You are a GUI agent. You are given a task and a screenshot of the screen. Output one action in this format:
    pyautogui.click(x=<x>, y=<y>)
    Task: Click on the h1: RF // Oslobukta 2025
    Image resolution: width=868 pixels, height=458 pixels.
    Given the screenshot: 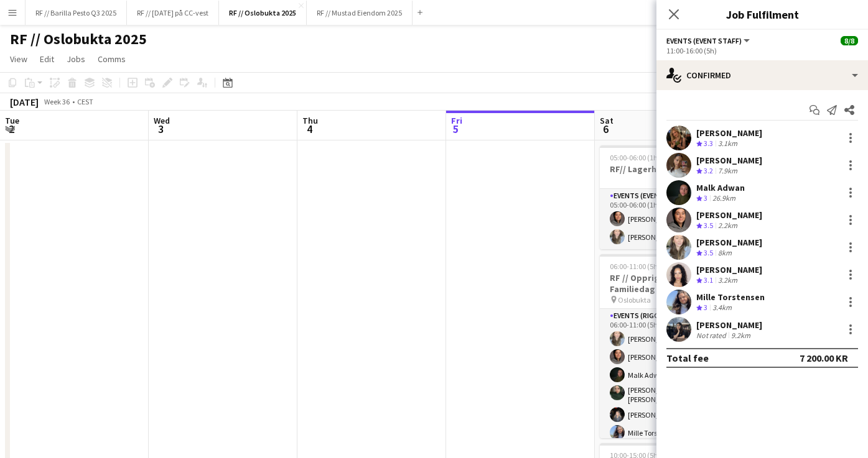 What is the action you would take?
    pyautogui.click(x=78, y=39)
    